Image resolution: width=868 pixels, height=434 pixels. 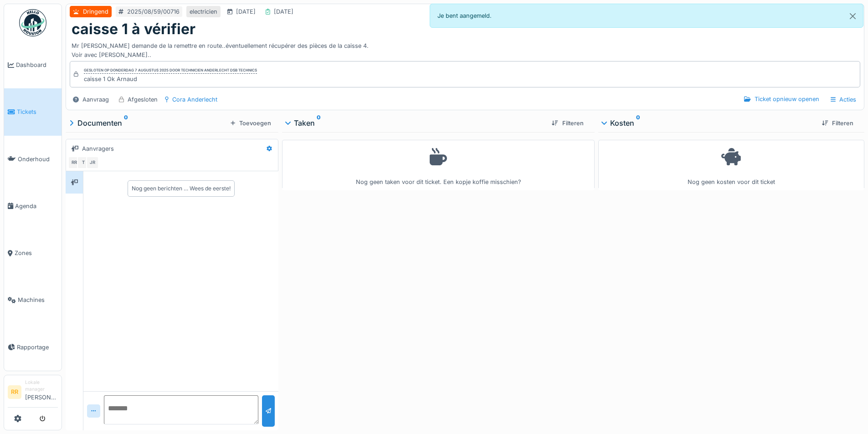 What do you see at coordinates (781, 99) in the screenshot?
I see `div: Ticket opnieuw openen` at bounding box center [781, 99].